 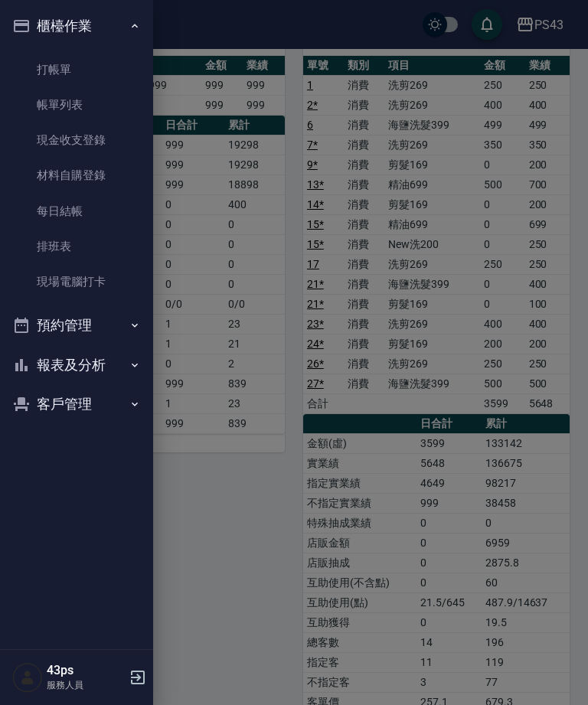 I want to click on a: 打帳單, so click(x=77, y=70).